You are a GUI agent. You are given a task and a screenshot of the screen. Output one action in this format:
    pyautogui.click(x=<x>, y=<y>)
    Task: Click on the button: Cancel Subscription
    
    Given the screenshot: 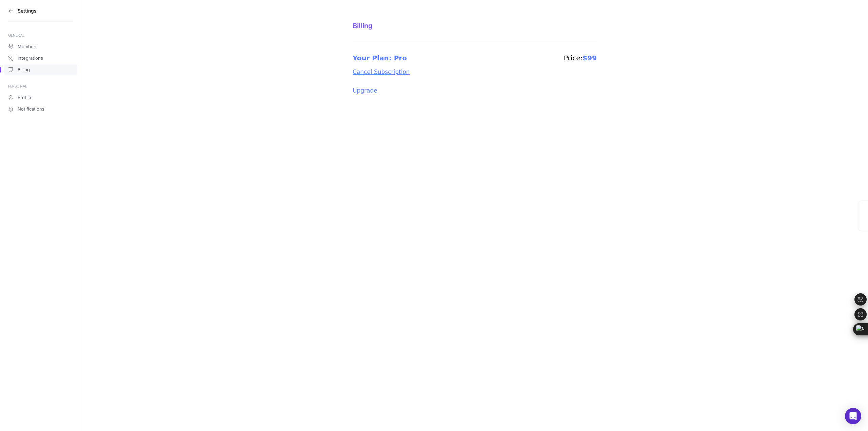 What is the action you would take?
    pyautogui.click(x=381, y=72)
    